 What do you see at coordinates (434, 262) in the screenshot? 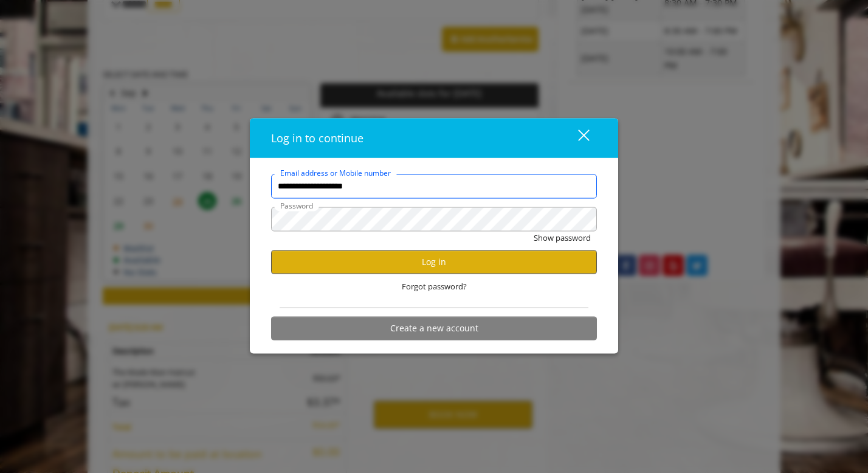
I see `button: Log in` at bounding box center [434, 262].